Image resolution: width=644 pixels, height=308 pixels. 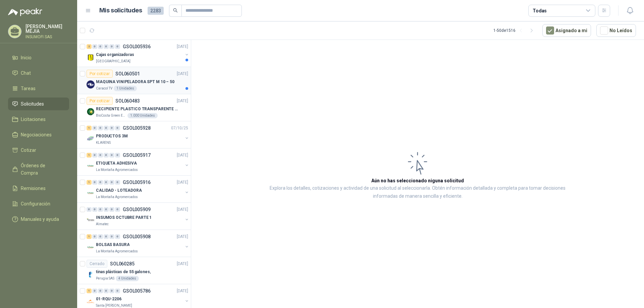 I want to click on span: Cotizar, so click(x=28, y=150).